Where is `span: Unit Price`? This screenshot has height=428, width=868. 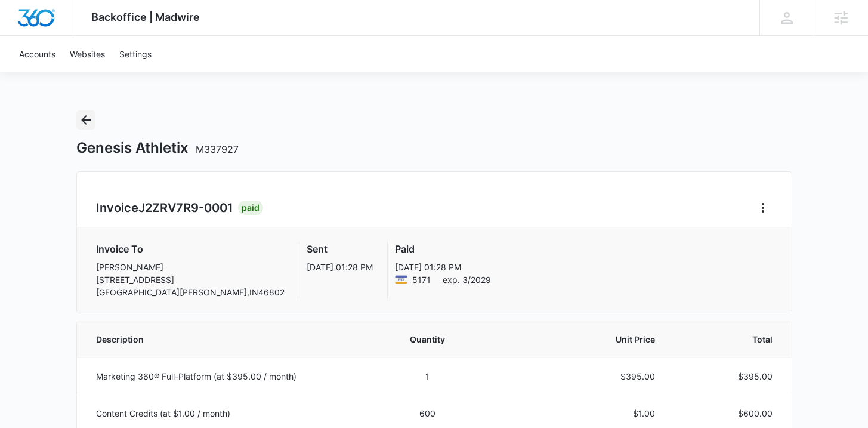 span: Unit Price is located at coordinates (575, 339).